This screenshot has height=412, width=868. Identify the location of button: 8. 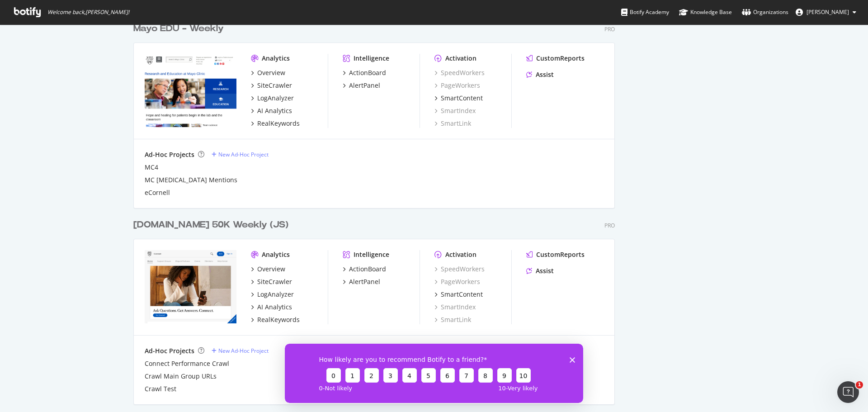
(200, 32).